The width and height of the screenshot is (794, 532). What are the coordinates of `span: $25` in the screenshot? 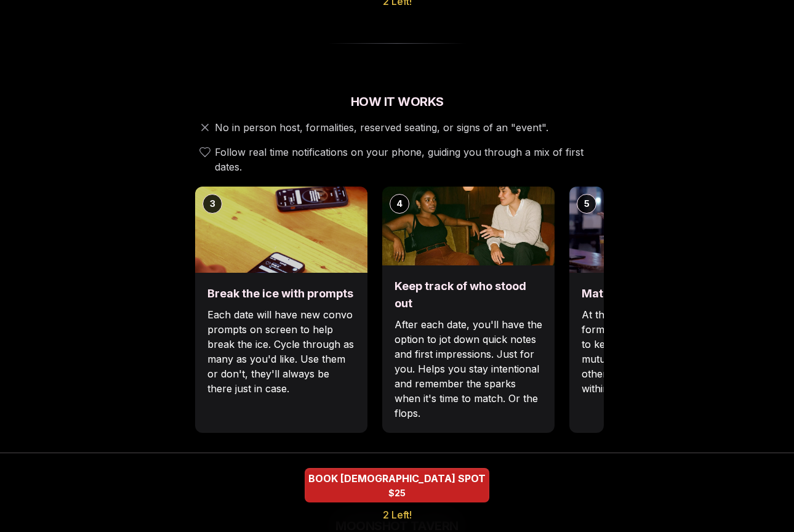 It's located at (397, 493).